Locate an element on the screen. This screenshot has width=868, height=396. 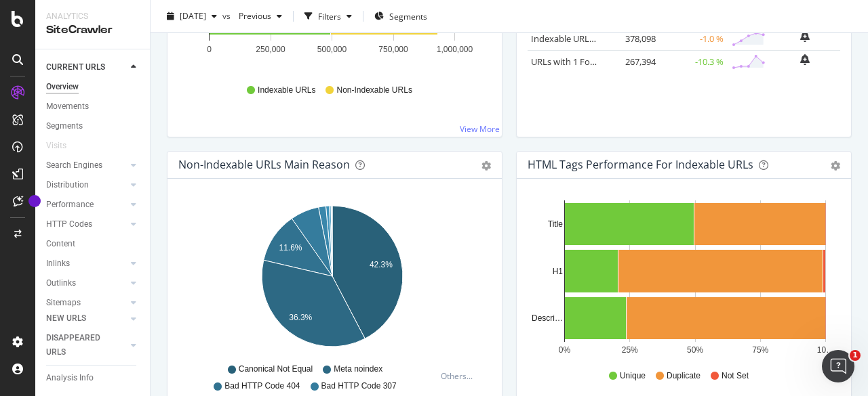
a: Overview is located at coordinates (93, 87).